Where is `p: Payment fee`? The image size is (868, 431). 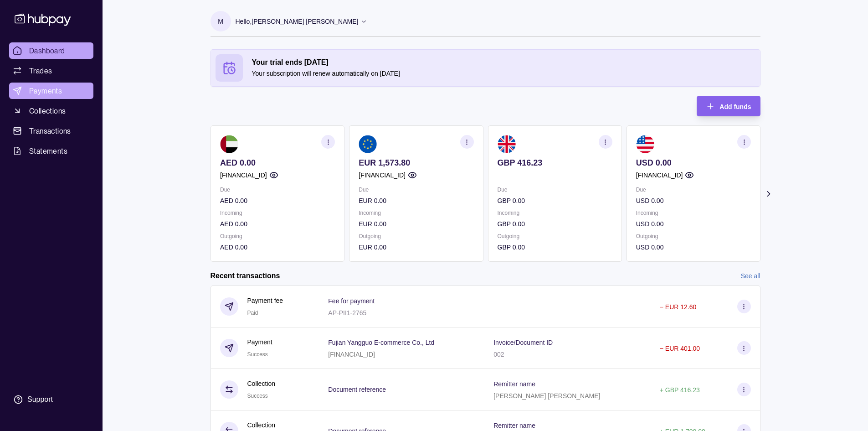 p: Payment fee is located at coordinates (265, 300).